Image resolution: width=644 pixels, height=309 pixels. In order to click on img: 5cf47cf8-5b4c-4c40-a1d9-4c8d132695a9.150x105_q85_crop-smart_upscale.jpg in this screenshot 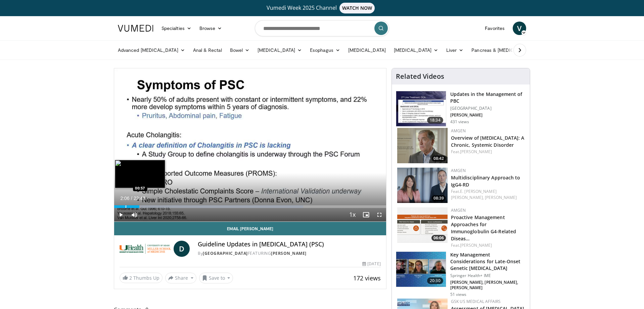, I will do `click(421, 109)`.